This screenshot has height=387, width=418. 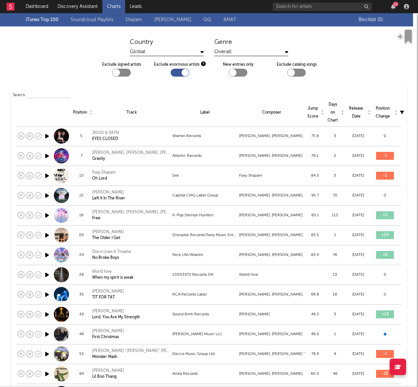 I want to click on td: 83.5, so click(x=315, y=235).